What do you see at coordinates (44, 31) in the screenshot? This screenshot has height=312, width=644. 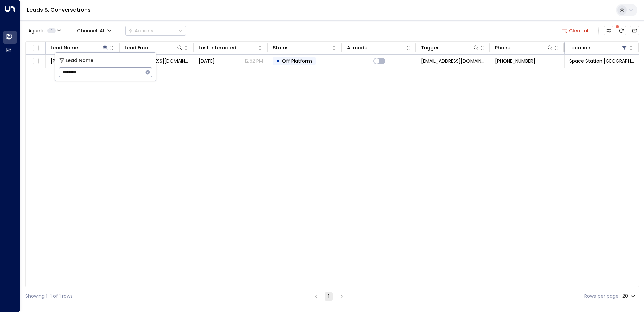 I see `button: Agents1` at bounding box center [44, 31].